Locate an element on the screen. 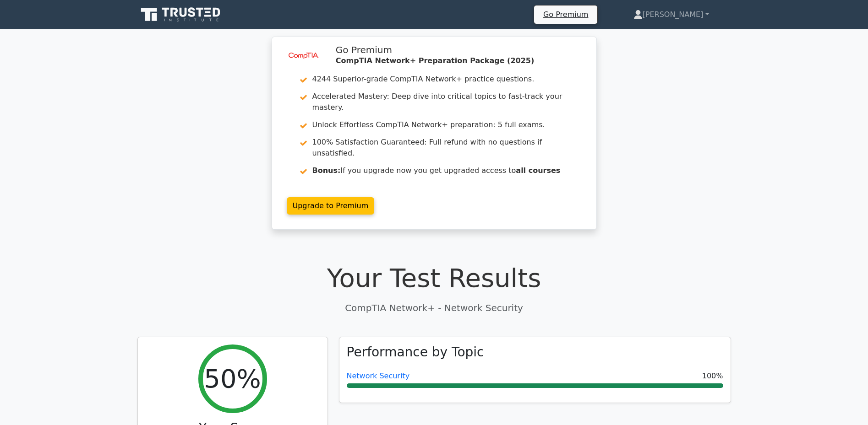 Image resolution: width=868 pixels, height=425 pixels. a: Go Premium is located at coordinates (565, 14).